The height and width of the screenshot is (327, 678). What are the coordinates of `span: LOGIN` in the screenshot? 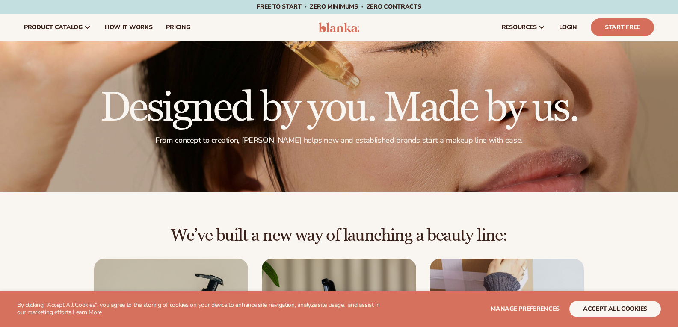 It's located at (568, 27).